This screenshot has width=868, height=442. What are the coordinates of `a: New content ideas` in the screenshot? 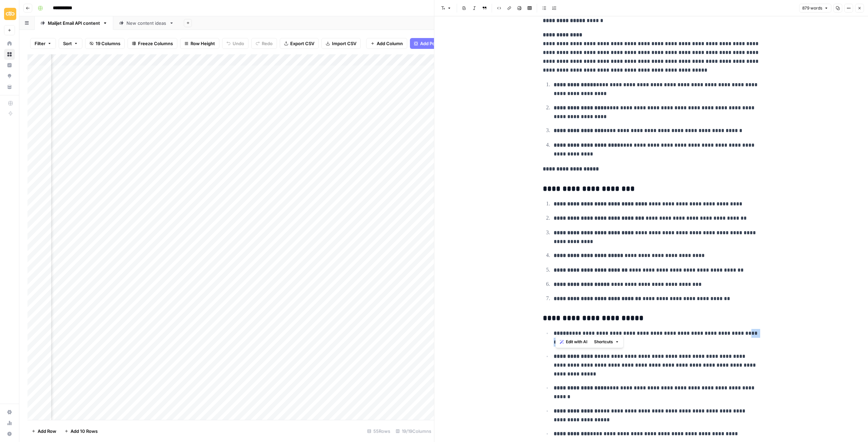 It's located at (147, 23).